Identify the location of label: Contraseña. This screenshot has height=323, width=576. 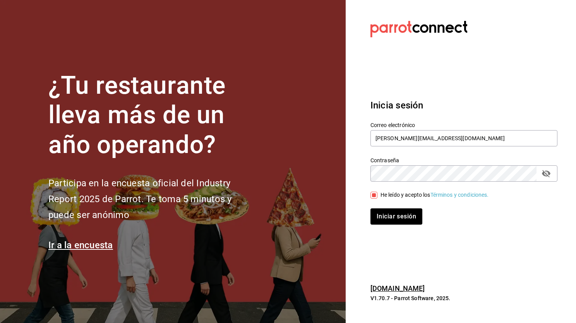
(464, 160).